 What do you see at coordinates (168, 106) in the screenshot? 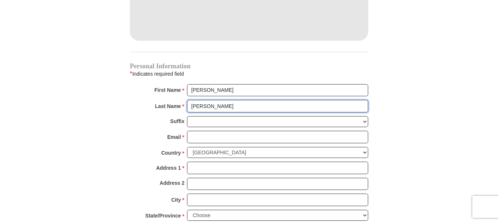
I see `strong: Last Name` at bounding box center [168, 106].